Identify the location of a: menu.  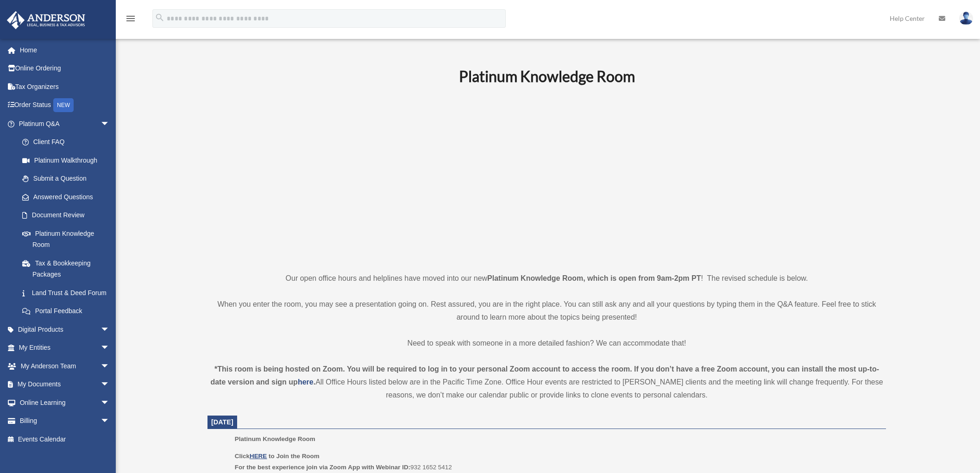
(131, 20).